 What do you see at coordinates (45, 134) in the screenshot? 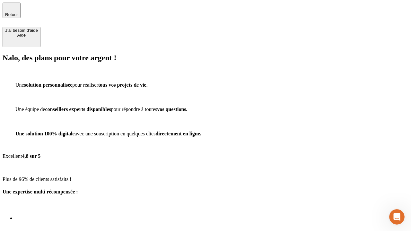
I see `span: Une solution 100% digitale` at bounding box center [45, 134].